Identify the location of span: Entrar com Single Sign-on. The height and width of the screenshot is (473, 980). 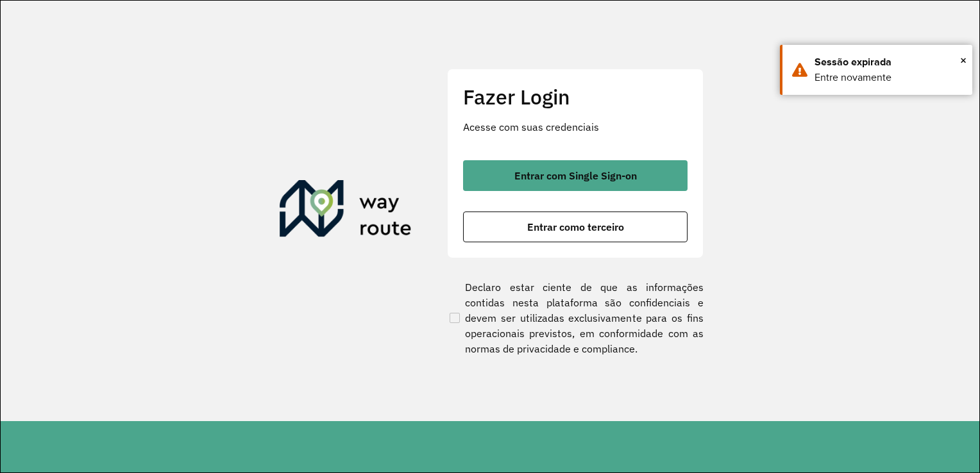
(576, 176).